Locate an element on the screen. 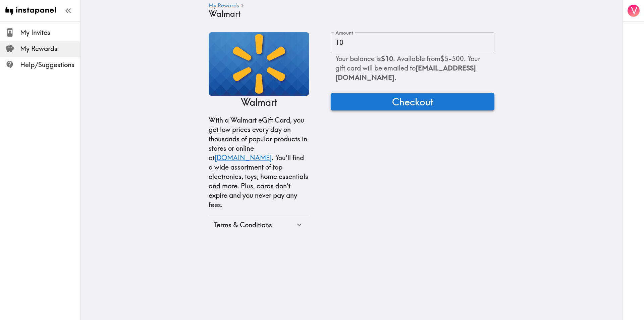 The width and height of the screenshot is (644, 320). span: My Invites is located at coordinates (50, 32).